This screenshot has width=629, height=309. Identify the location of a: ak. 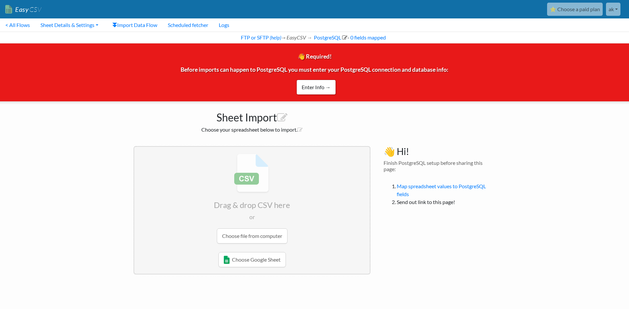
(613, 9).